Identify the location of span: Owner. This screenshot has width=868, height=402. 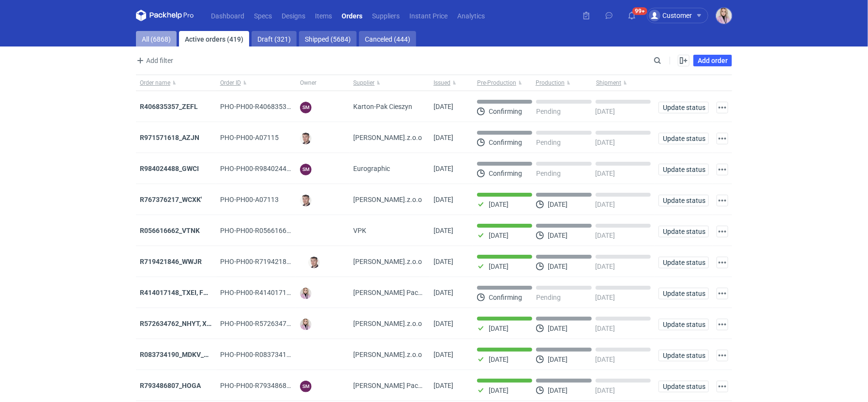
(308, 83).